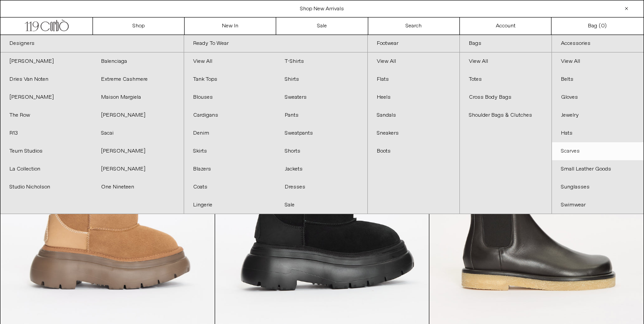  Describe the element at coordinates (598, 187) in the screenshot. I see `a: Sunglasses` at that location.